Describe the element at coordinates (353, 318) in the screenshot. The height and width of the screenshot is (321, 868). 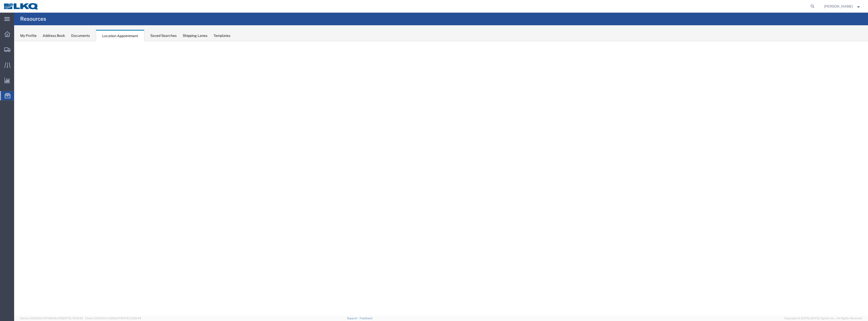
I see `a: Support` at that location.